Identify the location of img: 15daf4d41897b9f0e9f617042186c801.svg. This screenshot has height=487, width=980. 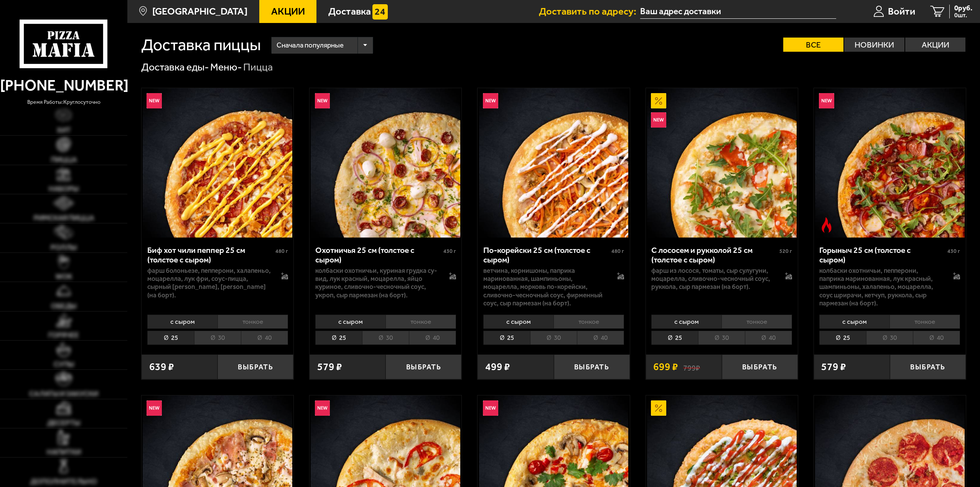
(380, 12).